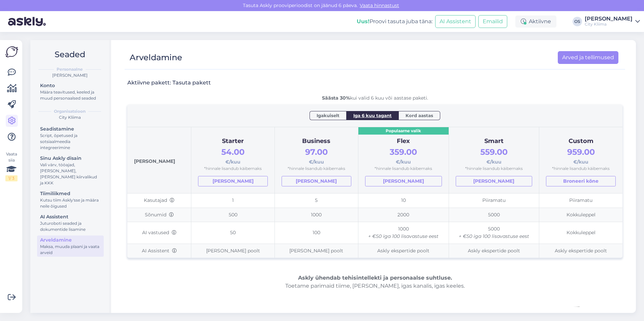  Describe the element at coordinates (70, 246) in the screenshot. I see `a: ArveldamineMaksa, muuda plaani ja vaata arveid` at that location.